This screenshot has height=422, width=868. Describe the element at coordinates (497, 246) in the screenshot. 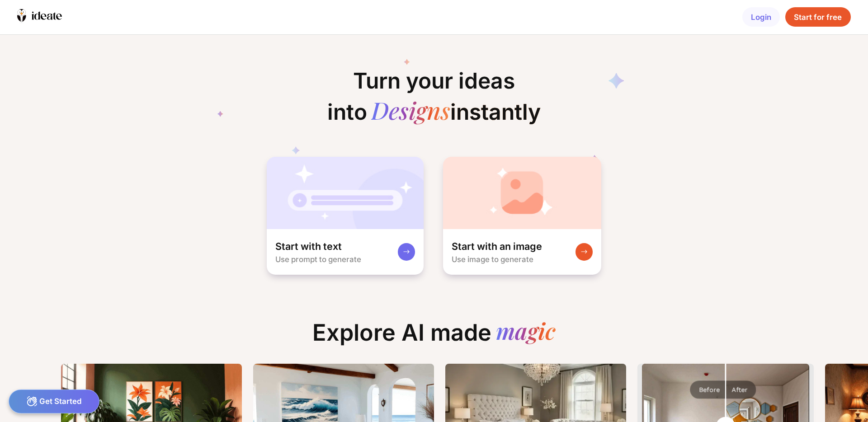

I see `div: Start with an image` at that location.